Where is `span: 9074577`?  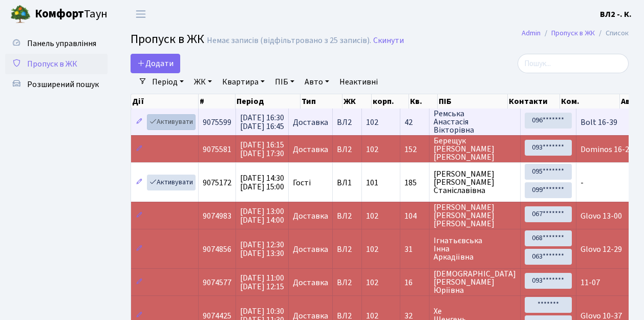
span: 9074577 is located at coordinates (217, 283).